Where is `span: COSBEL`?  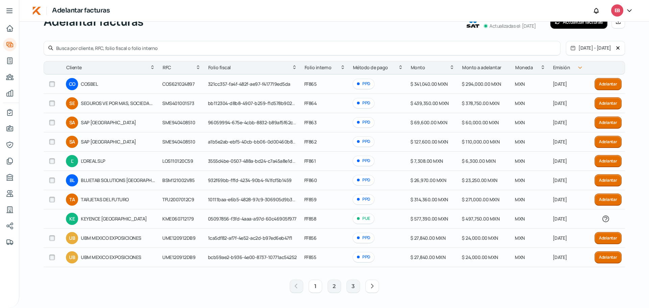 span: COSBEL is located at coordinates (118, 84).